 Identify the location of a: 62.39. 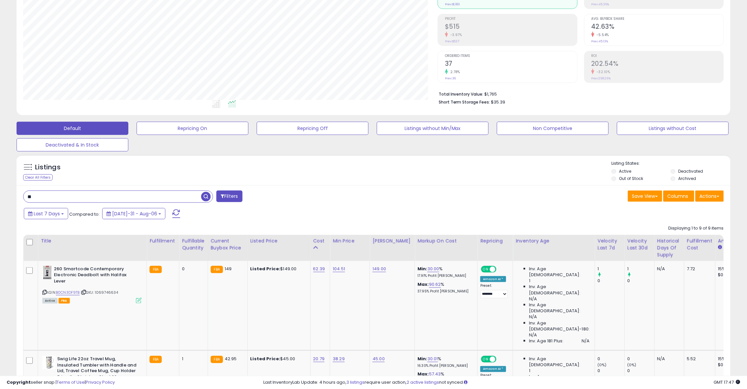
(319, 269).